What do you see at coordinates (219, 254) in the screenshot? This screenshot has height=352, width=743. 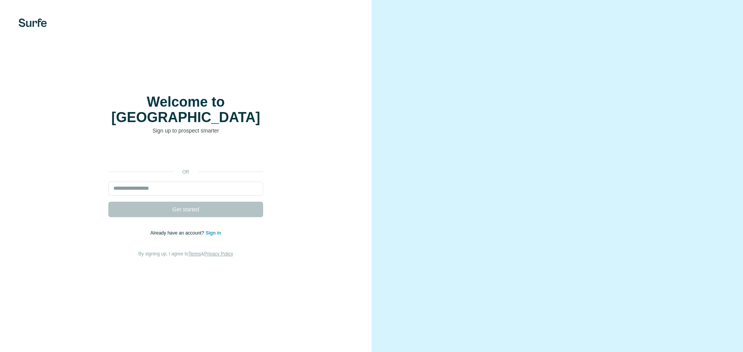 I see `a: Privacy Policy` at bounding box center [219, 254].